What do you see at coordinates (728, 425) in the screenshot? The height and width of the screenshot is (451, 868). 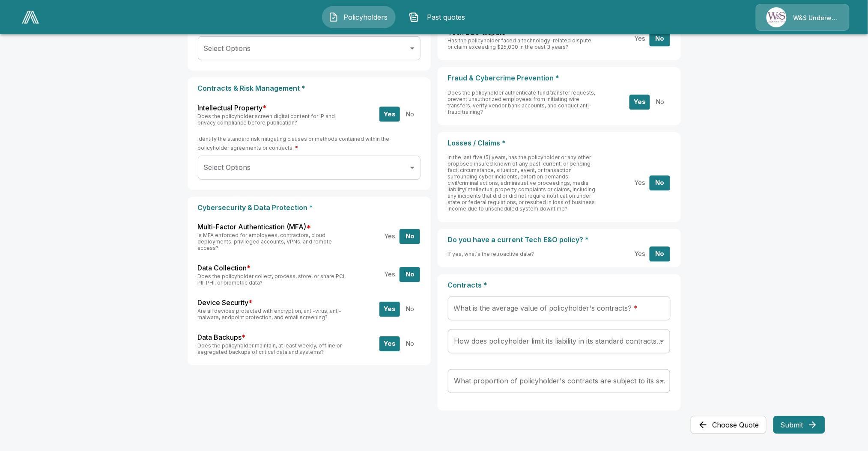 I see `button: Choose Quote` at bounding box center [728, 425].